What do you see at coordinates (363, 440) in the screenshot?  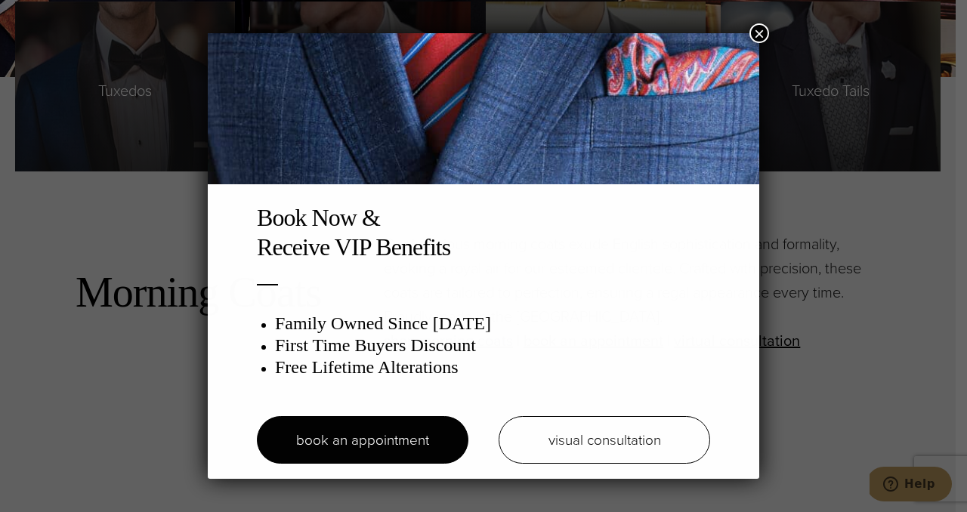 I see `a: book an appointment` at bounding box center [363, 440].